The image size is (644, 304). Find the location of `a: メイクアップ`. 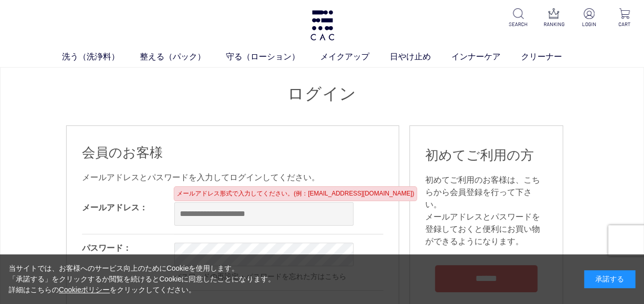

a: メイクアップ is located at coordinates (355, 57).